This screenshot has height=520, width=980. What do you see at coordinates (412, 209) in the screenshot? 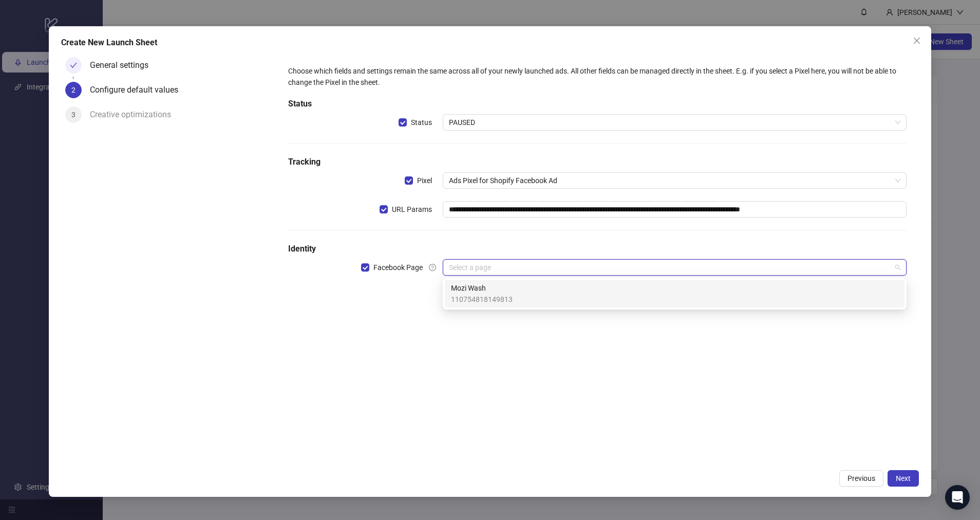
I see `span: URL Params` at bounding box center [412, 209].